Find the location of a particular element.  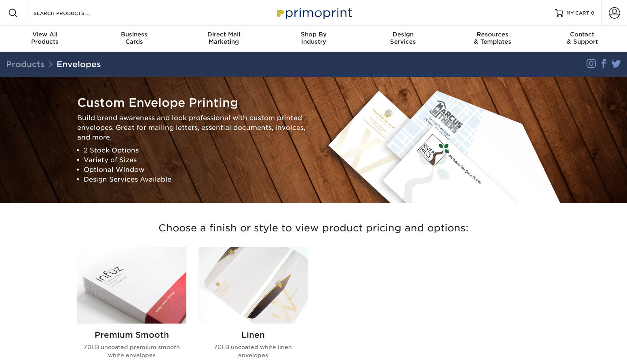

p: Build brand awareness and look professional with custom printed envelopes. Great for mailing lett... is located at coordinates (192, 127).